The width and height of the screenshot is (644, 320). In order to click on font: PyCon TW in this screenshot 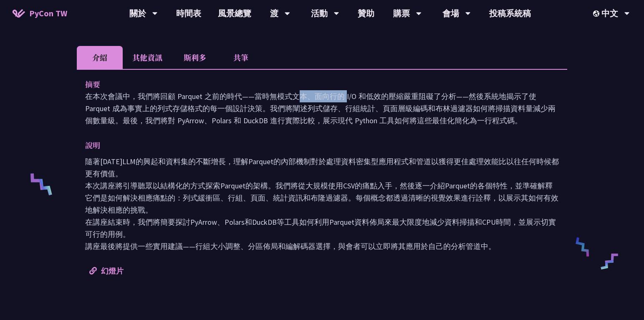, I will do `click(48, 13)`.